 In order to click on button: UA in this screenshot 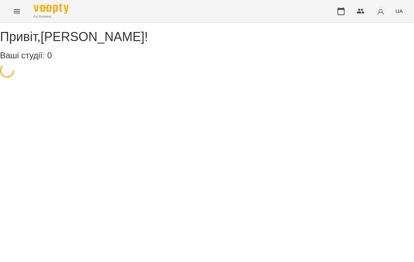, I will do `click(399, 11)`.